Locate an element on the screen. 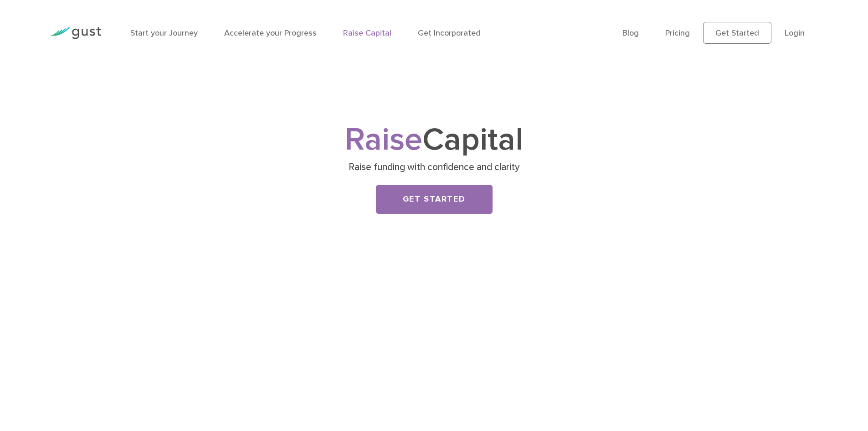 The width and height of the screenshot is (868, 431). a: Raise Capital is located at coordinates (367, 33).